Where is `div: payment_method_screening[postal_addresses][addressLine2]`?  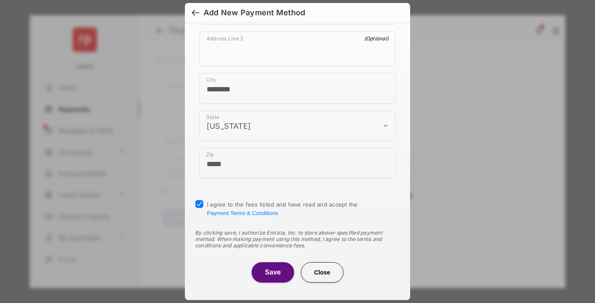 div: payment_method_screening[postal_addresses][addressLine2] is located at coordinates (297, 49).